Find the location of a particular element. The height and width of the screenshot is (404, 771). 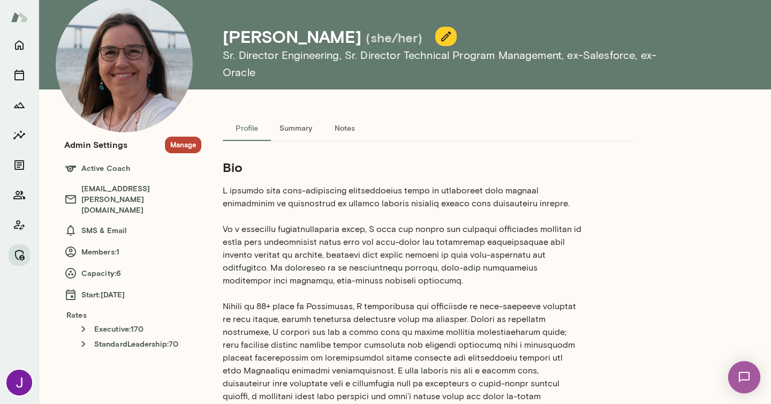

button: Growth Plan is located at coordinates (19, 105).